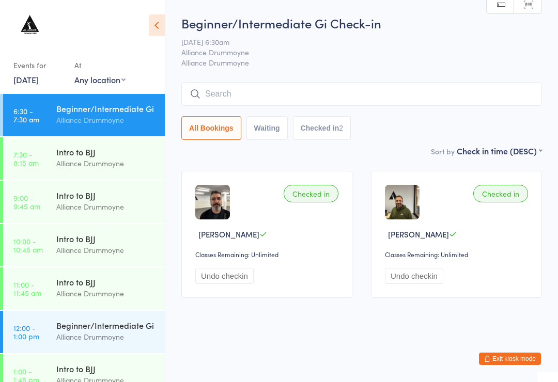  I want to click on a: 6:30 -7:30 amBeginner/Intermediate GiAlliance Drummoyne, so click(84, 115).